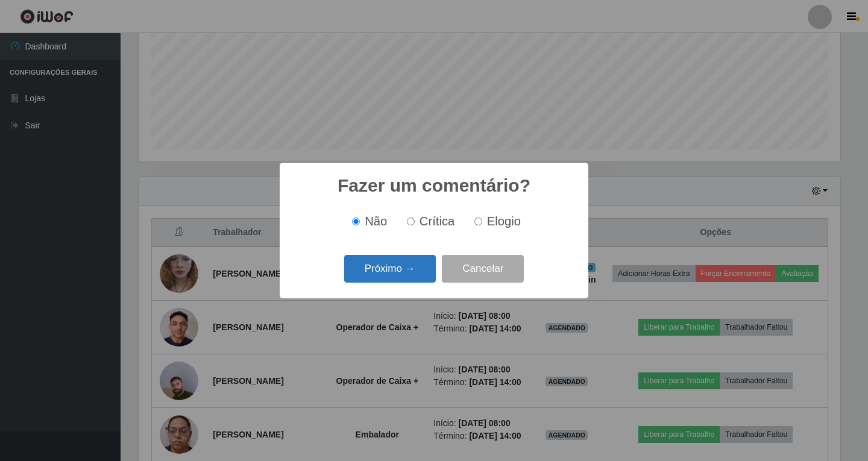 This screenshot has height=461, width=868. Describe the element at coordinates (376, 221) in the screenshot. I see `span: Não` at that location.